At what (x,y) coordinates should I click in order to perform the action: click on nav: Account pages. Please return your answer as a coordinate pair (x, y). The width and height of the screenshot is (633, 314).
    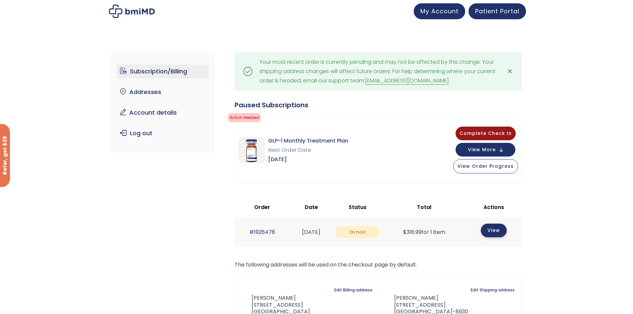
    Looking at the image, I should click on (162, 102).